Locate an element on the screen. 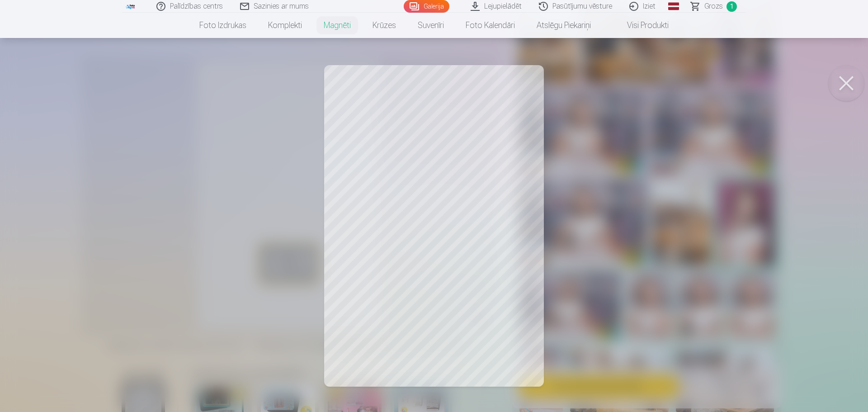 Image resolution: width=868 pixels, height=412 pixels. a: Visi produkti is located at coordinates (641, 25).